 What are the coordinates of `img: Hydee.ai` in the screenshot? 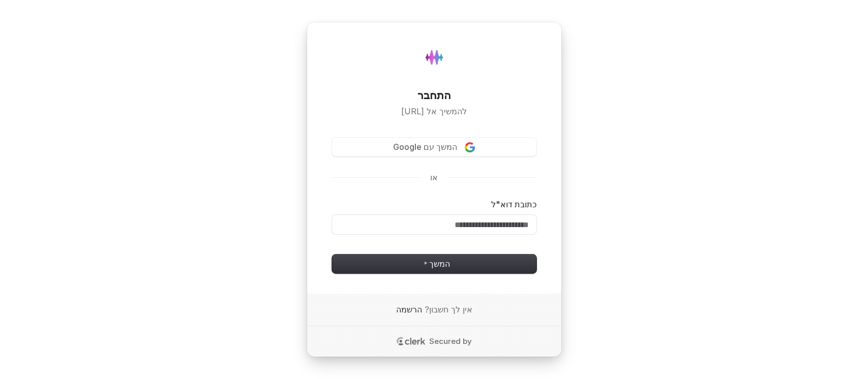 It's located at (434, 57).